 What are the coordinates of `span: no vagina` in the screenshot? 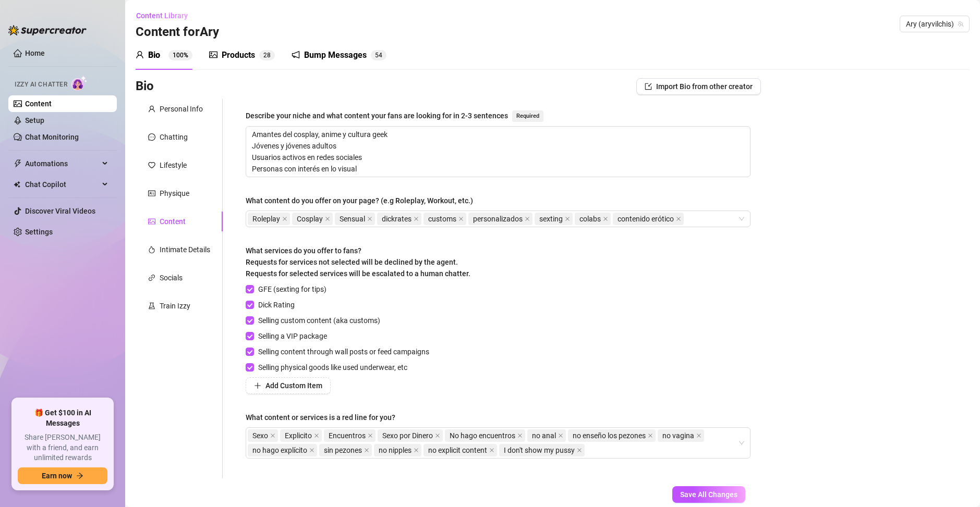 It's located at (681, 436).